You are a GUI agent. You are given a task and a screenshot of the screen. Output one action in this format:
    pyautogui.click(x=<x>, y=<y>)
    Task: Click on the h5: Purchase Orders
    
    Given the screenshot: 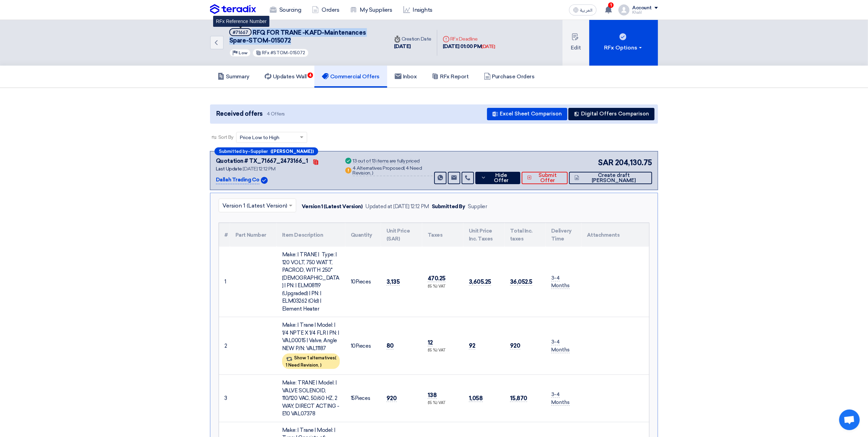 What is the action you would take?
    pyautogui.click(x=509, y=77)
    